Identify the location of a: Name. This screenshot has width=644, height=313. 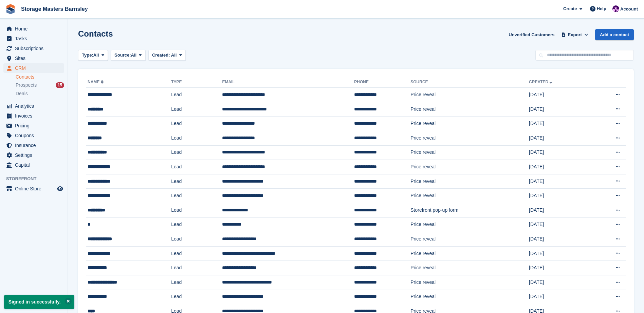
(96, 82).